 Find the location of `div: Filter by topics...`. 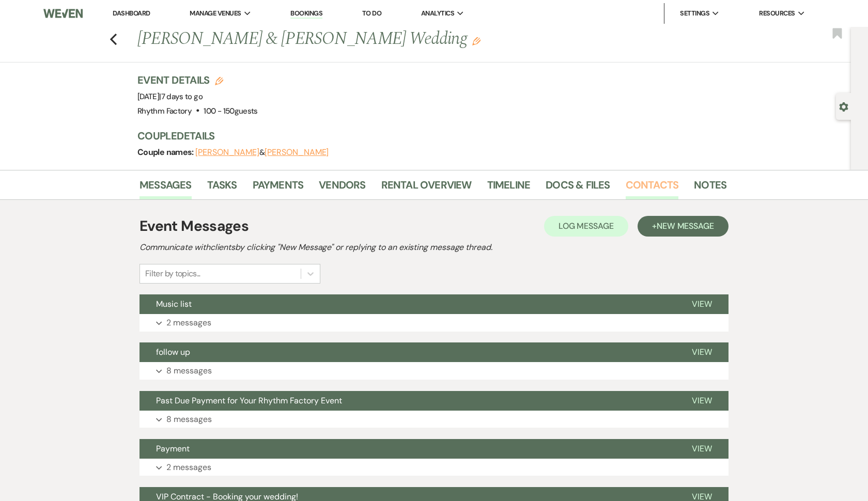

div: Filter by topics... is located at coordinates (173, 274).